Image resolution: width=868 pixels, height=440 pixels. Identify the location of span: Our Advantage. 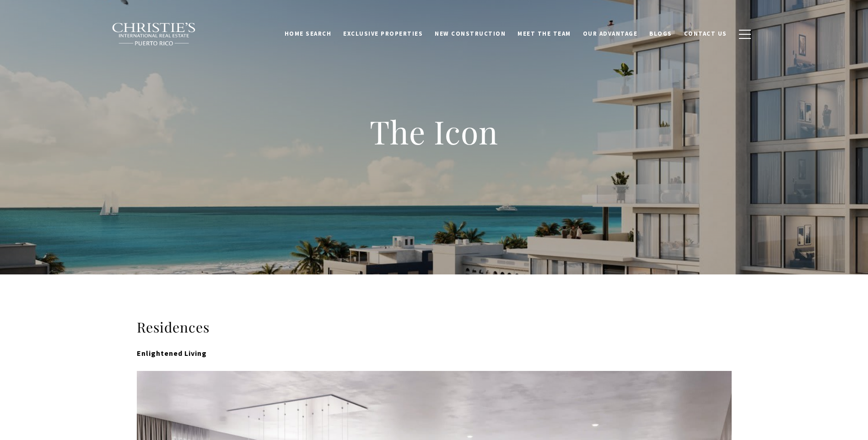
(611, 34).